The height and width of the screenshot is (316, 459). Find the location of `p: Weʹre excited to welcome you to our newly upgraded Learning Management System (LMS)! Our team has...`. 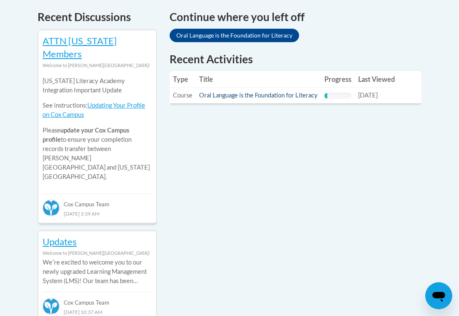

p: Weʹre excited to welcome you to our newly upgraded Learning Management System (LMS)! Our team has... is located at coordinates (97, 272).